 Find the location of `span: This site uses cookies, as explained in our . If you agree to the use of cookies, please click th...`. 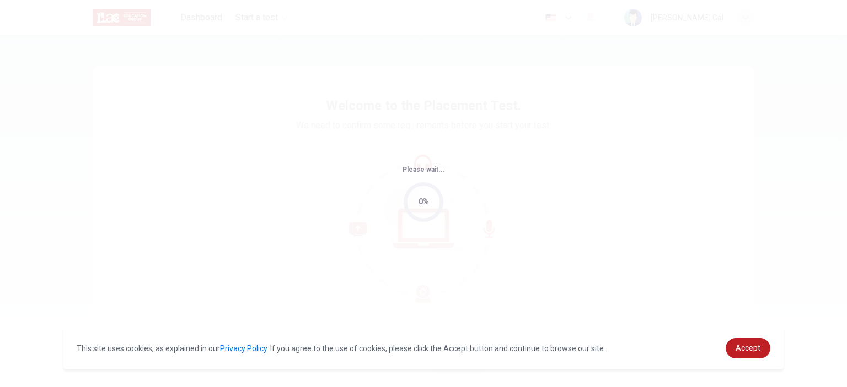

span: This site uses cookies, as explained in our . If you agree to the use of cookies, please click th... is located at coordinates (341, 349).